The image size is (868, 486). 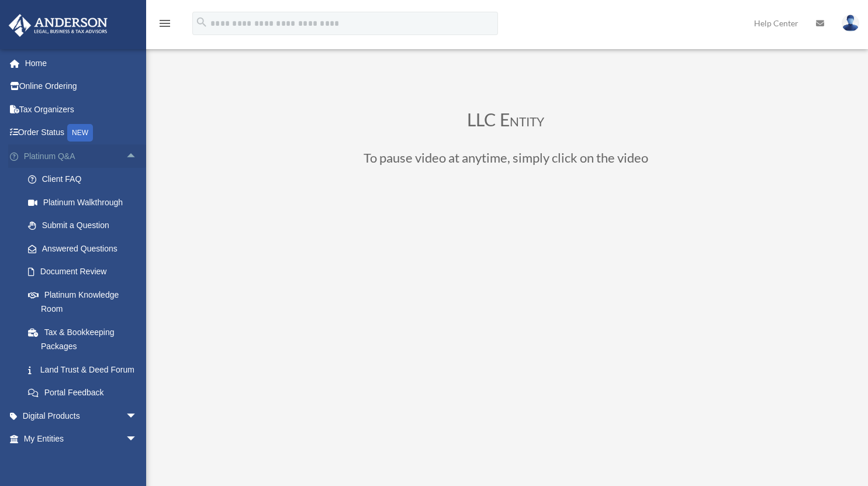 What do you see at coordinates (86, 226) in the screenshot?
I see `a: Submit a Question` at bounding box center [86, 226].